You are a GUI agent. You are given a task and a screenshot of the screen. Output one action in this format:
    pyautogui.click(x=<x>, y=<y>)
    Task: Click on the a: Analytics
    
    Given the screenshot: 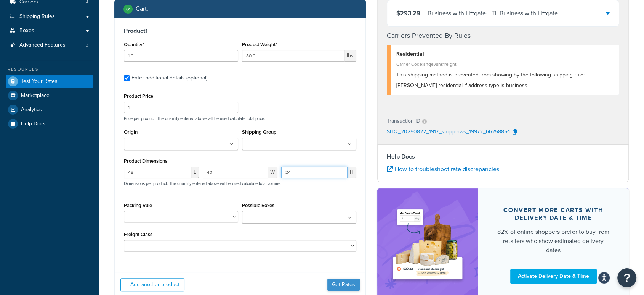 What is the action you would take?
    pyautogui.click(x=50, y=110)
    